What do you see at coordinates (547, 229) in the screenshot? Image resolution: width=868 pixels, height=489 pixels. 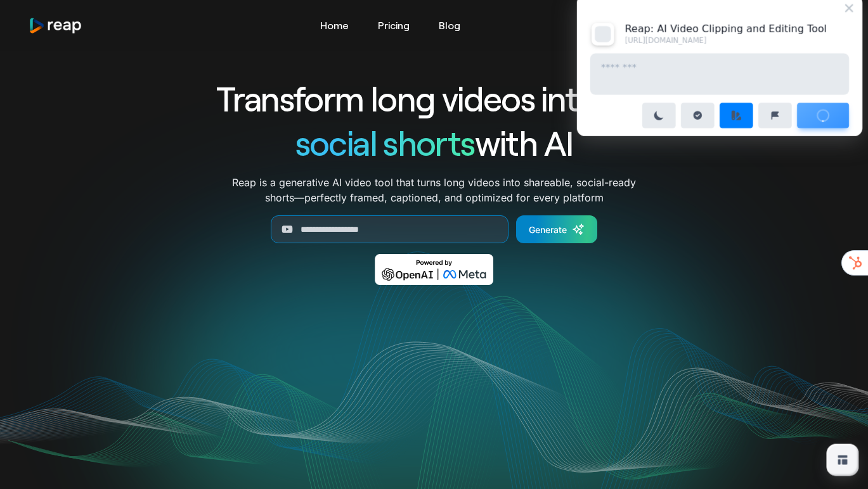 I see `div: Generate` at bounding box center [547, 229].